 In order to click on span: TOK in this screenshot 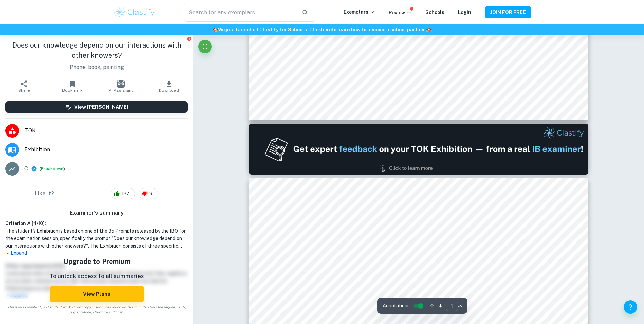, I will do `click(106, 131)`.